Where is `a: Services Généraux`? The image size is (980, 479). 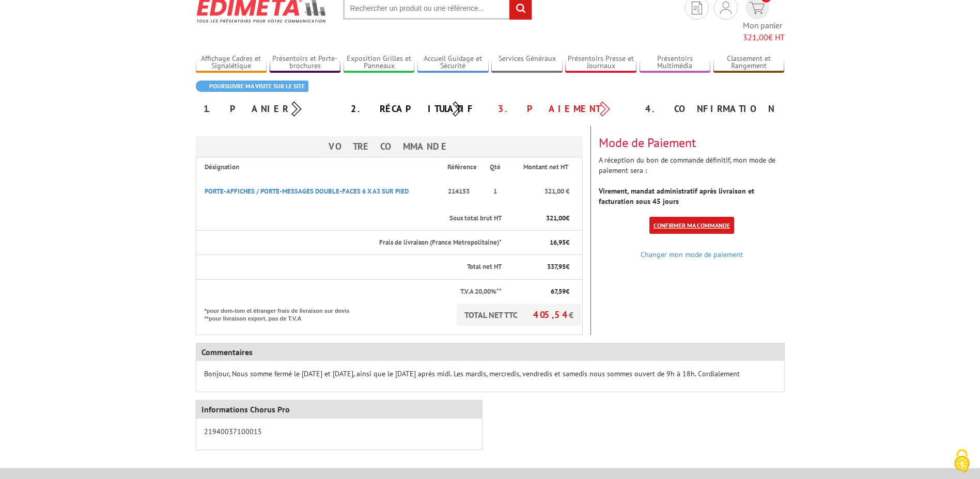 a: Services Généraux is located at coordinates (527, 63).